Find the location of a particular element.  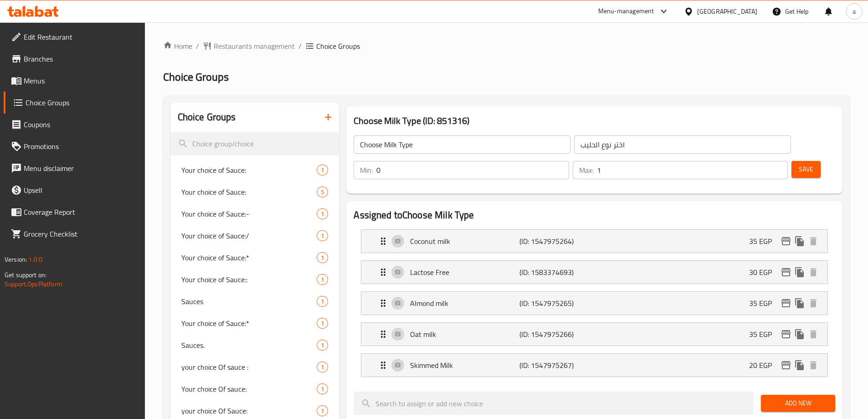

a: Home is located at coordinates (177, 46).